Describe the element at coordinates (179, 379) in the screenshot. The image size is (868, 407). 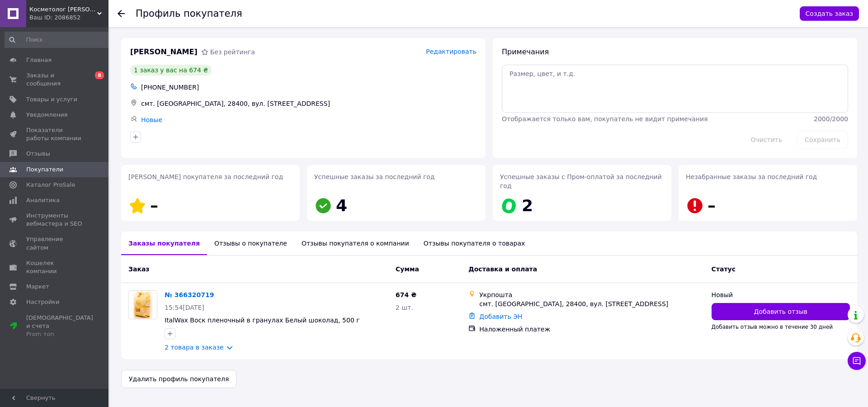
I see `button: Удалить профиль покупателя` at that location.